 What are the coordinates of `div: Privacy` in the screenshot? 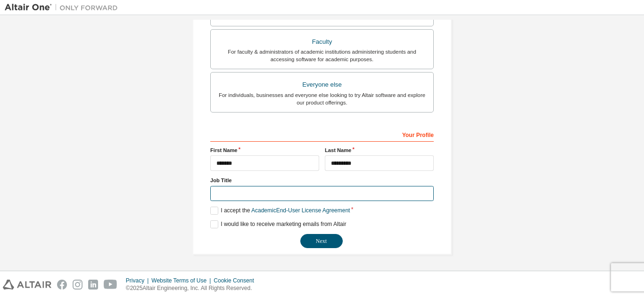 It's located at (138, 281).